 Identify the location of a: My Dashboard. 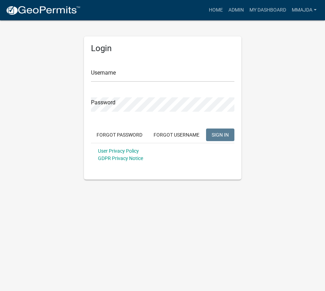
(268, 10).